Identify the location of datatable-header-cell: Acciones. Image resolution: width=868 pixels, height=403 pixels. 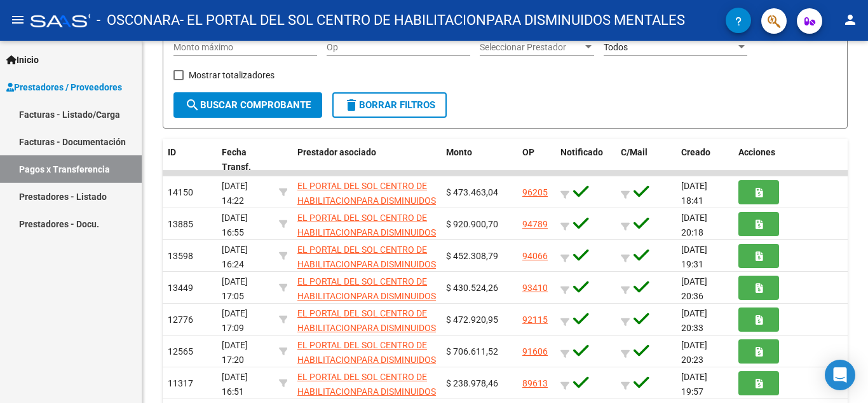
(791, 160).